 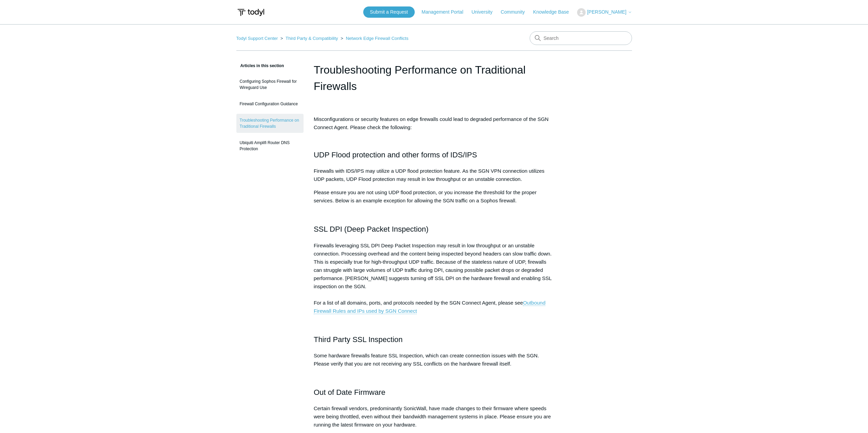 What do you see at coordinates (269, 146) in the screenshot?
I see `a: Ubiquiti Amplifi Router DNS Protection` at bounding box center [269, 146].